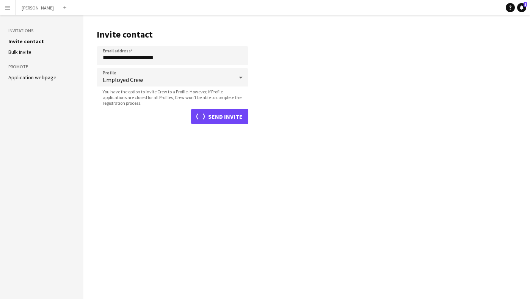  Describe the element at coordinates (20, 52) in the screenshot. I see `a: Bulk invite` at that location.